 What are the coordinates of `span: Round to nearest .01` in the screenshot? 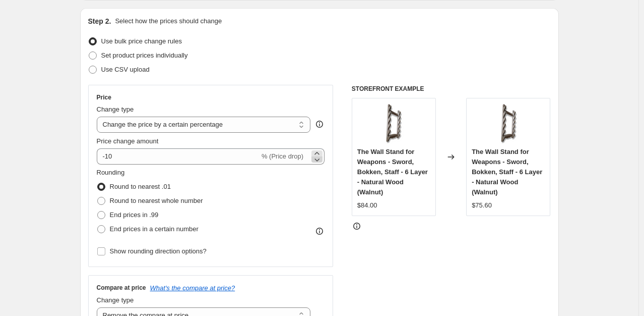 It's located at (140, 186).